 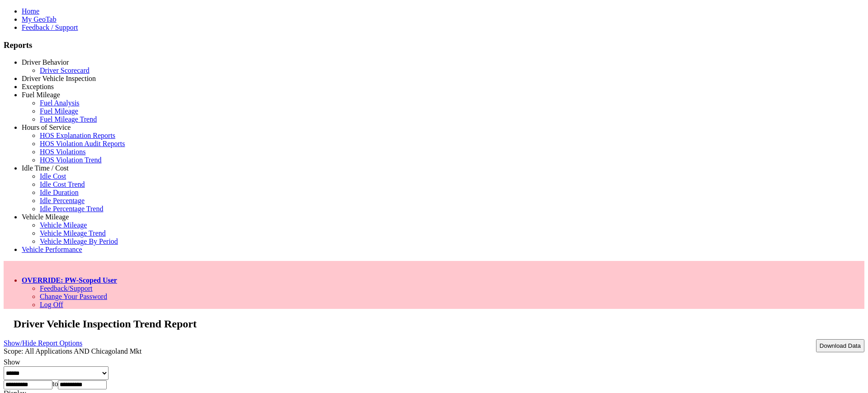 I want to click on a: Fuel Analysis, so click(x=60, y=103).